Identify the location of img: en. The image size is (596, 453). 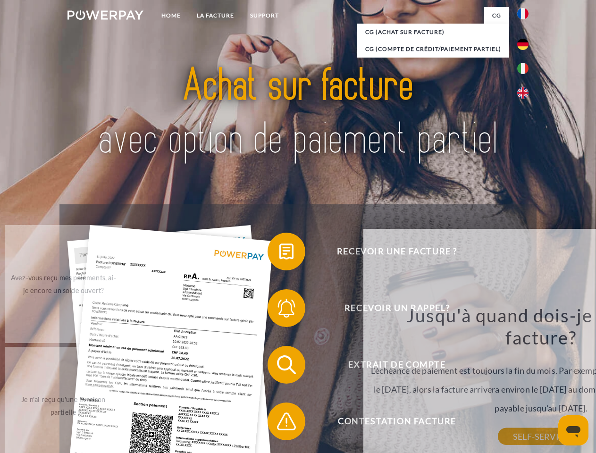
(523, 93).